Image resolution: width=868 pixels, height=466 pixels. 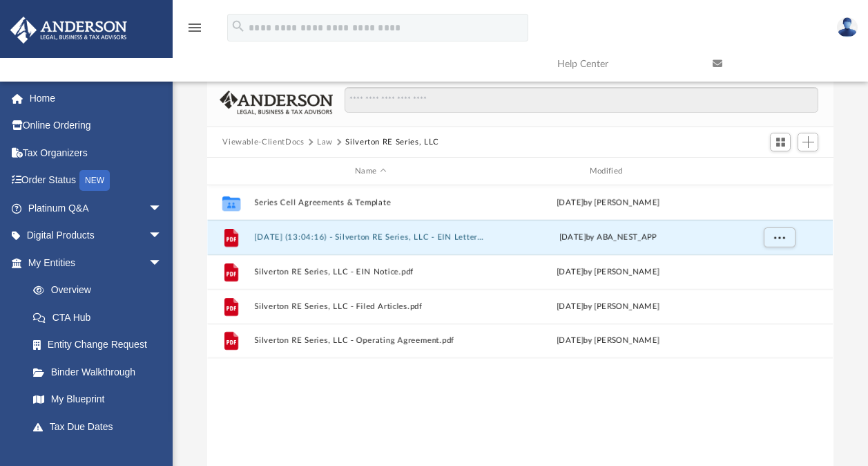 I want to click on button: Silverton RE Series, LLC, so click(x=393, y=143).